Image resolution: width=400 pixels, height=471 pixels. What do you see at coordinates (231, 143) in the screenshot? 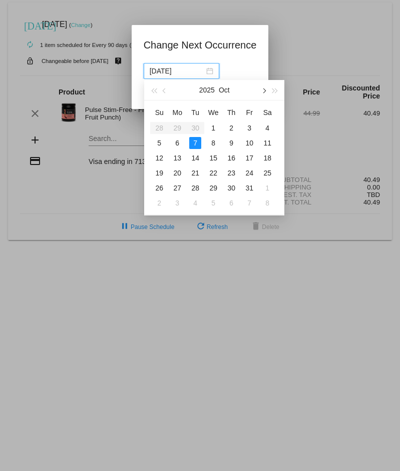
I see `td: 10/9/2025` at bounding box center [231, 143].